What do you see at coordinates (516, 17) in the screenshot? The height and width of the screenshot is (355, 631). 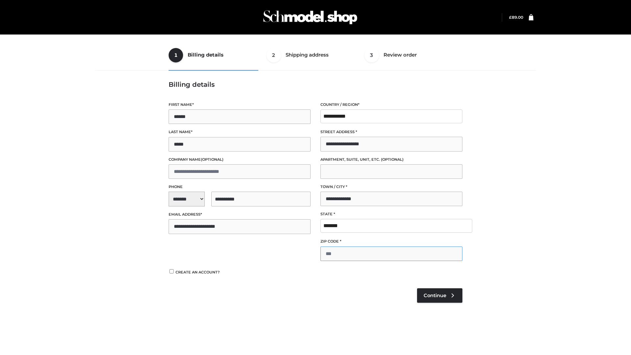 I see `a: £89.00` at bounding box center [516, 17].